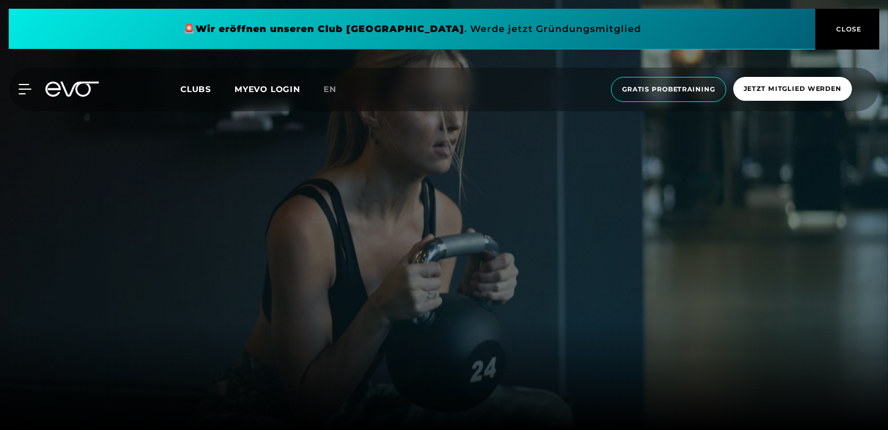 This screenshot has width=888, height=430. What do you see at coordinates (793, 89) in the screenshot?
I see `a: Jetzt Mitglied werden` at bounding box center [793, 89].